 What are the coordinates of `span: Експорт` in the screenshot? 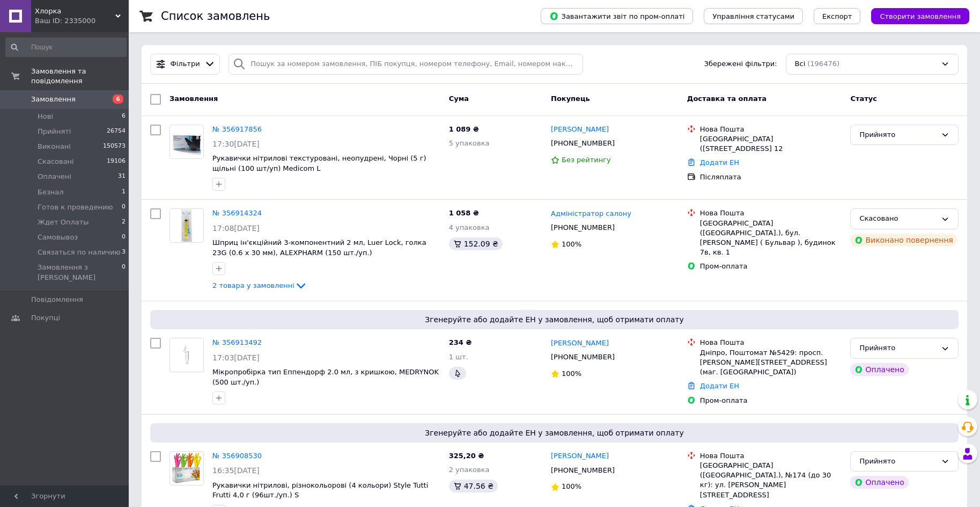 It's located at (838, 16).